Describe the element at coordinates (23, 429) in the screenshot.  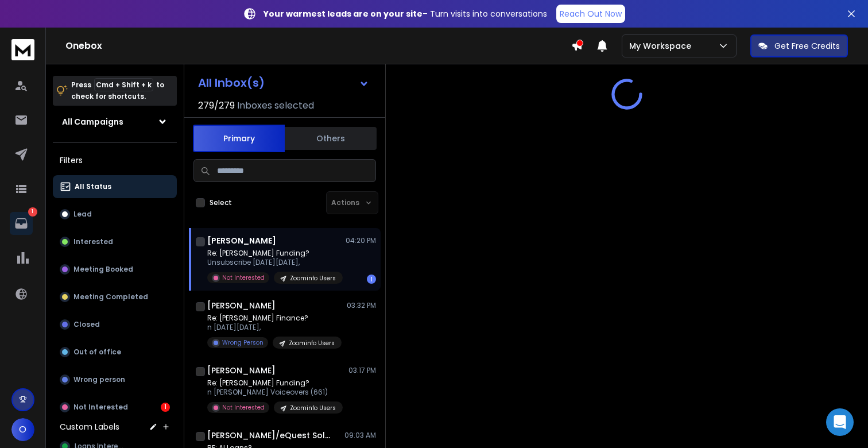
I see `span: O` at that location.